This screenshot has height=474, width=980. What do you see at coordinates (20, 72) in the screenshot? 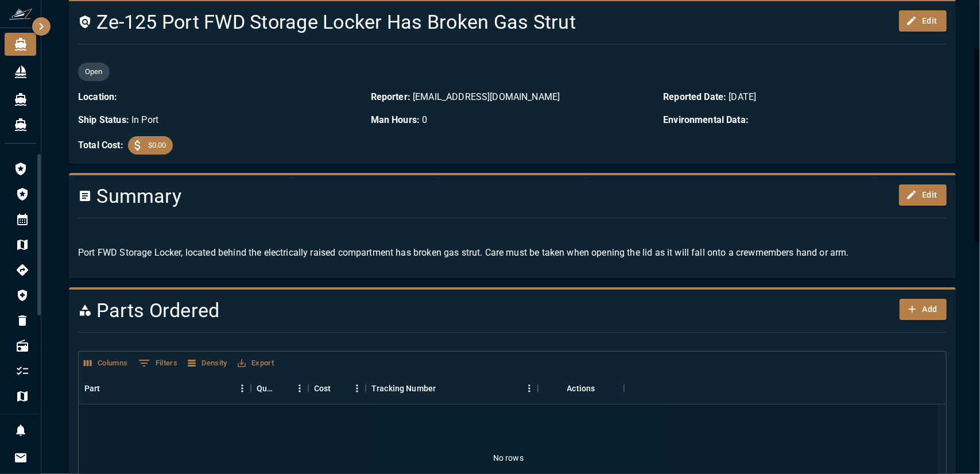
I see `div: Fleet` at bounding box center [20, 72].